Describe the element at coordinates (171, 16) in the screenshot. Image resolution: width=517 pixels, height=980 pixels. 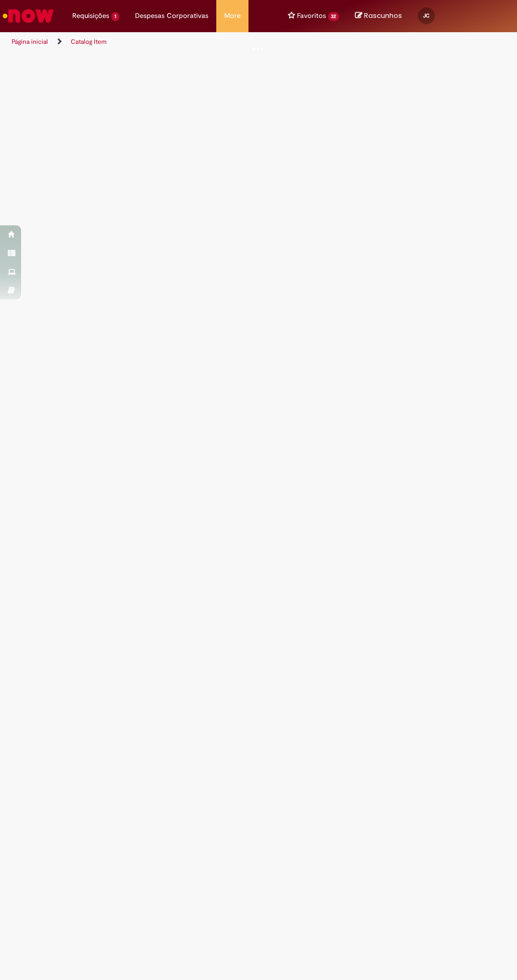
I see `span: Despesas Corporativas` at that location.